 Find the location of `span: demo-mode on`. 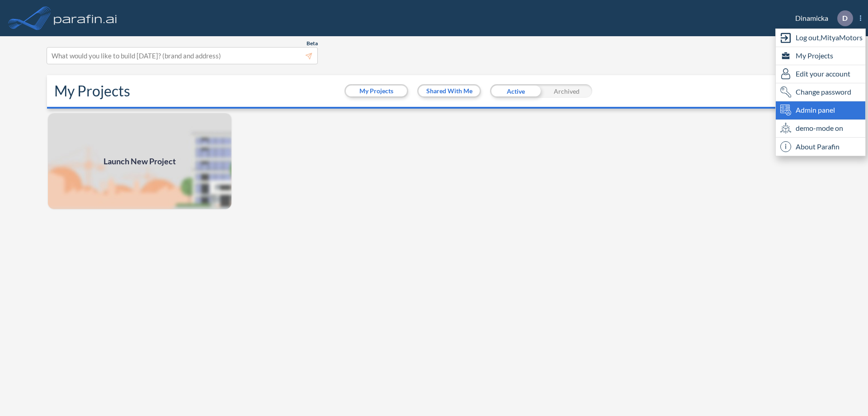

span: demo-mode on is located at coordinates (819, 128).